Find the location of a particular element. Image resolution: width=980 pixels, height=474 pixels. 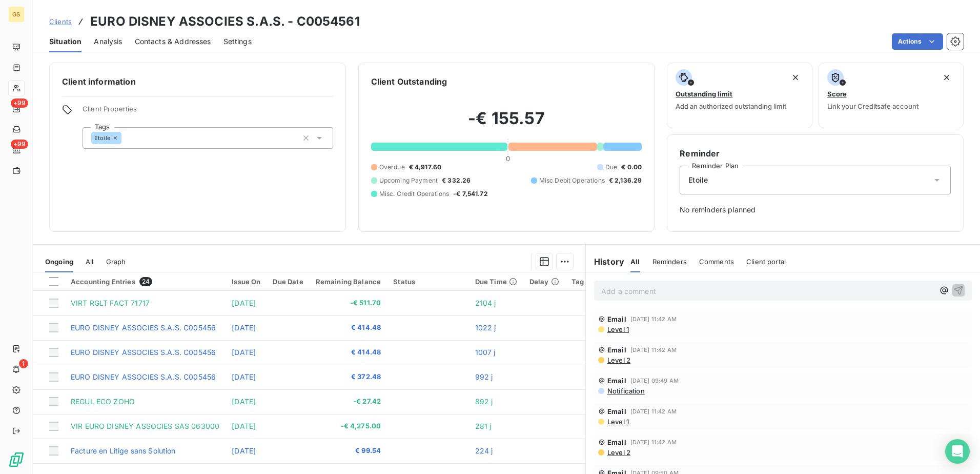

input: Add a tag is located at coordinates (126, 138).